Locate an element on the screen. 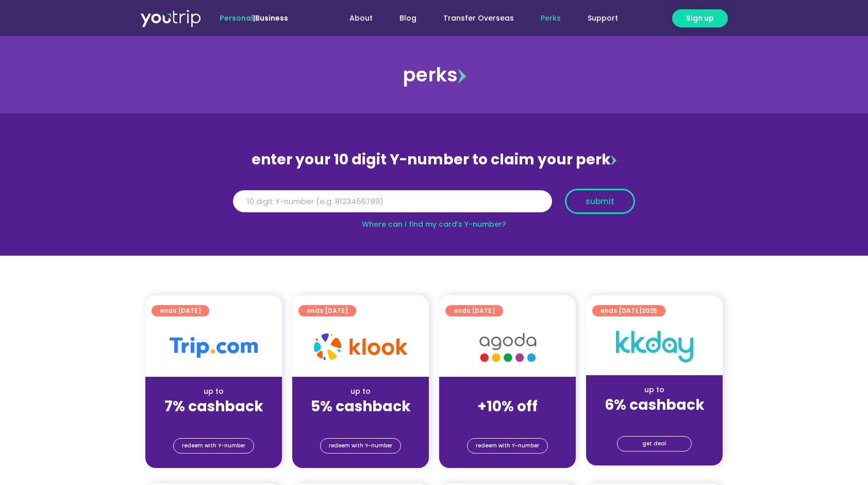  span: Sign up is located at coordinates (700, 18).